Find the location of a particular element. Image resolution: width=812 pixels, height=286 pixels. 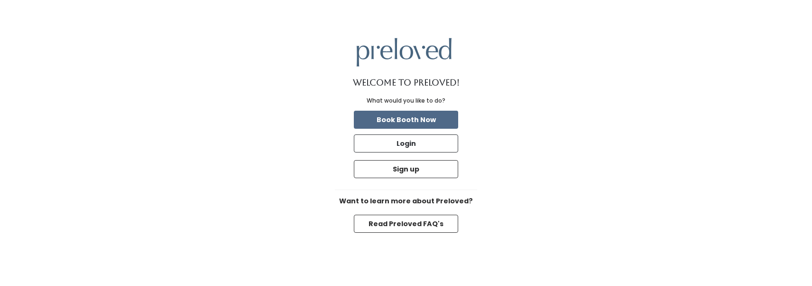

div: What would you like to do? is located at coordinates (406, 101).